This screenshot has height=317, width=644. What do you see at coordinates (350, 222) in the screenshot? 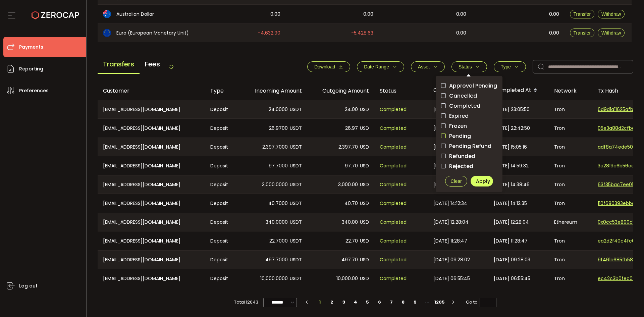
I see `span: 340.00` at bounding box center [350, 222].